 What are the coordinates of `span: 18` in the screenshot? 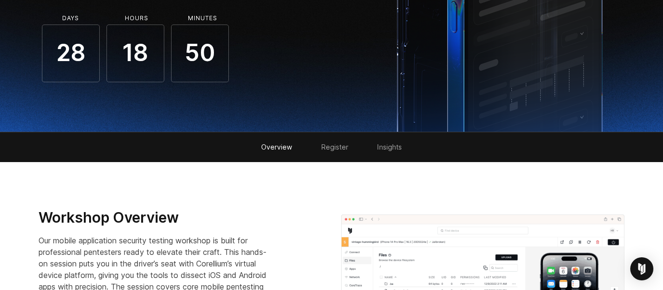 It's located at (135, 53).